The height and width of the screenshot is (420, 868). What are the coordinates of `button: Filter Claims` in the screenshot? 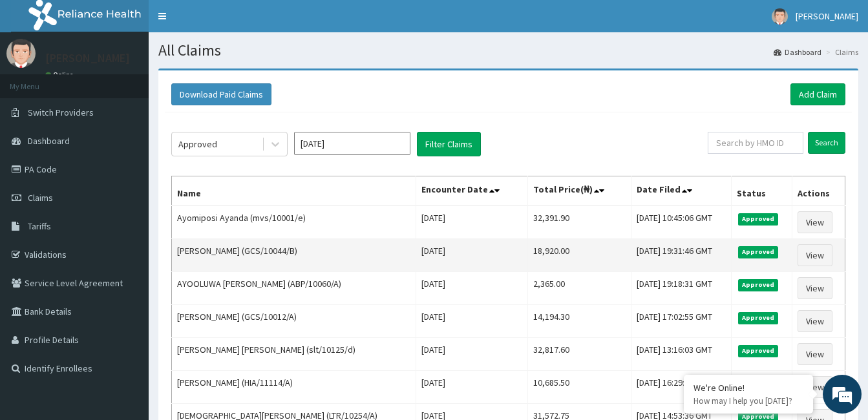 It's located at (449, 144).